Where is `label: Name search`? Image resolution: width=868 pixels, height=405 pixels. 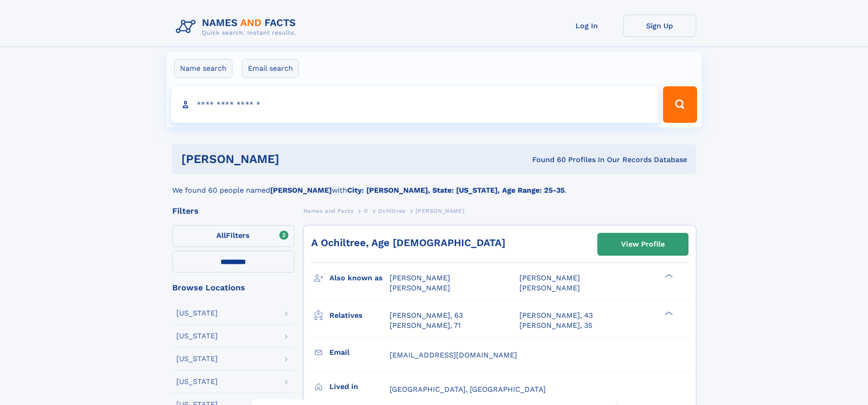
label: Name search is located at coordinates (203, 69).